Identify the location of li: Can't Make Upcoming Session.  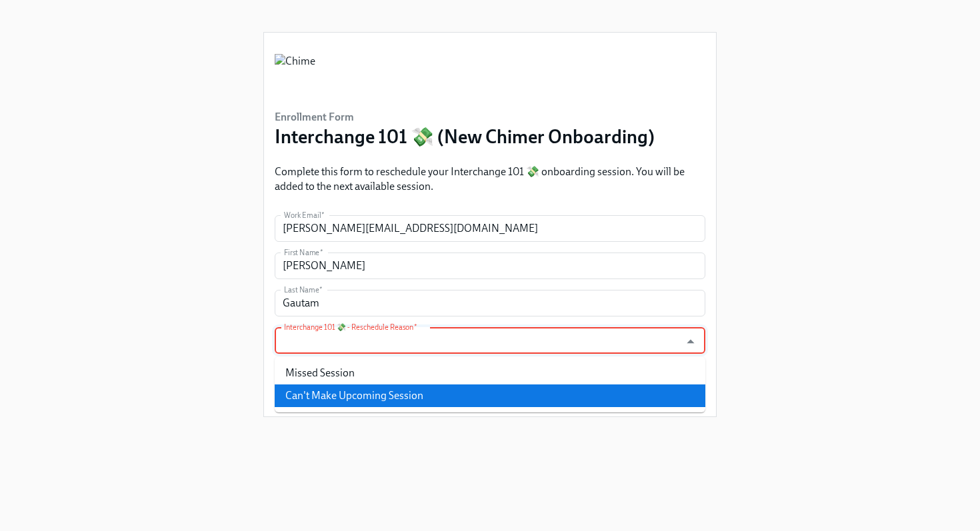
(490, 396).